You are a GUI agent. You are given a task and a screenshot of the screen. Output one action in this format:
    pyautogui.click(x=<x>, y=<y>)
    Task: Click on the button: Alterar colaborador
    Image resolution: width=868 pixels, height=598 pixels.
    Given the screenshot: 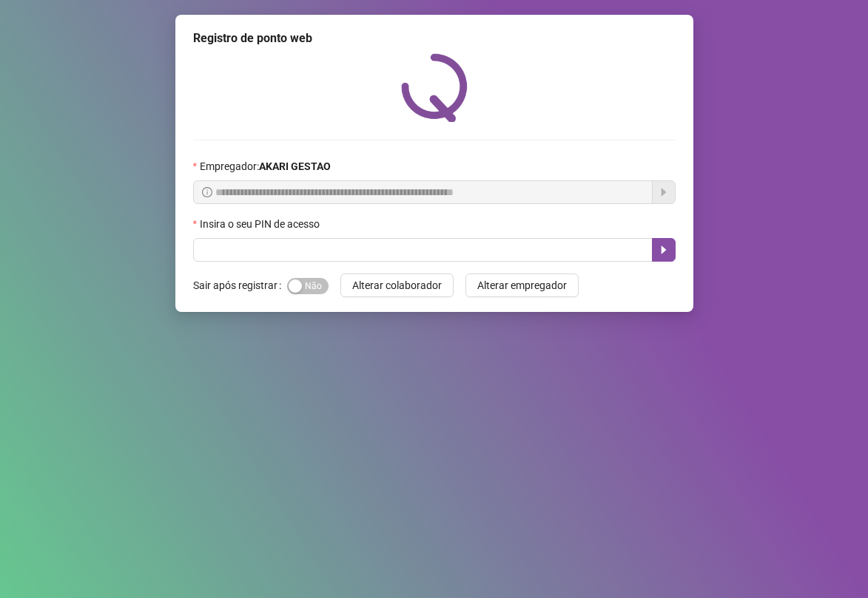 What is the action you would take?
    pyautogui.click(x=397, y=285)
    